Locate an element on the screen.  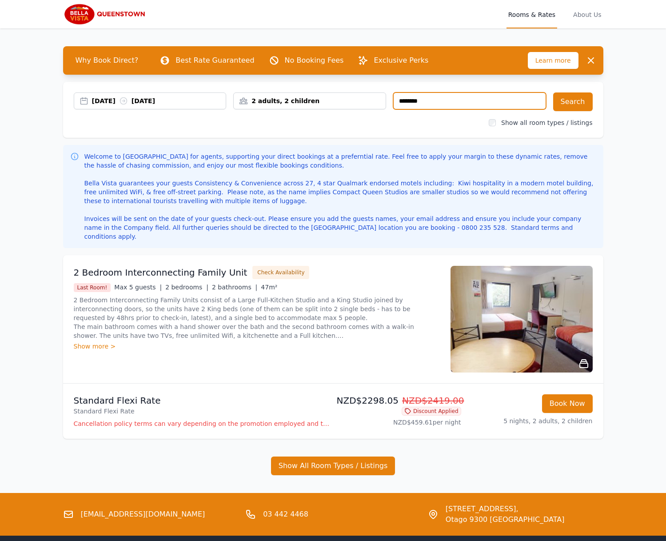
div: Show more > is located at coordinates (257, 346).